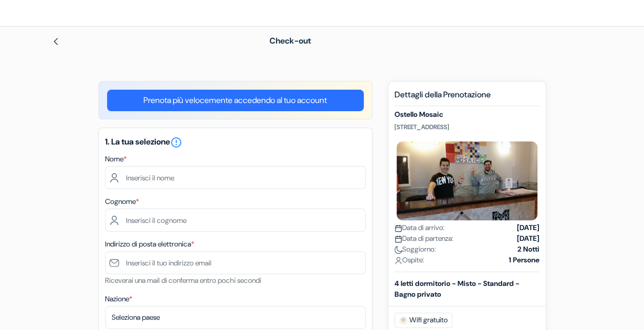 Image resolution: width=644 pixels, height=330 pixels. Describe the element at coordinates (235, 101) in the screenshot. I see `a: Prenota più velocemente accedendo al tuo account` at that location.